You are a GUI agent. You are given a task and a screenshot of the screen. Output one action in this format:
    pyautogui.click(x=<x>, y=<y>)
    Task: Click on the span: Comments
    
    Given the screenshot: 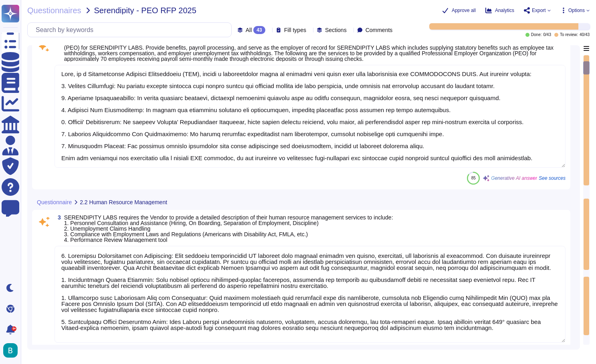 What is the action you would take?
    pyautogui.click(x=379, y=30)
    